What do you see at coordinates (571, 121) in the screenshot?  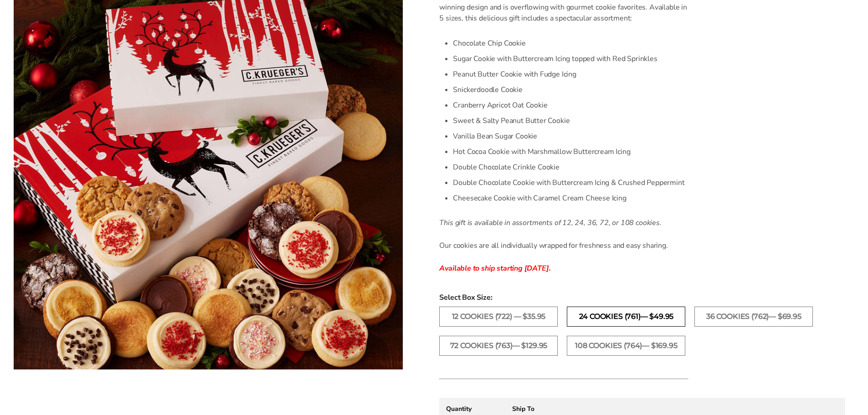 I see `li: Sweet & Salty Peanut Butter Cookie` at bounding box center [571, 121].